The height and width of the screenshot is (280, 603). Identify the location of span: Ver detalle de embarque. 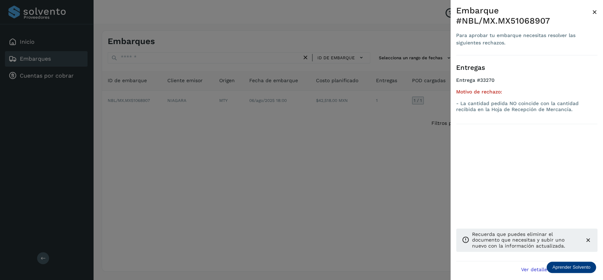
(551, 270).